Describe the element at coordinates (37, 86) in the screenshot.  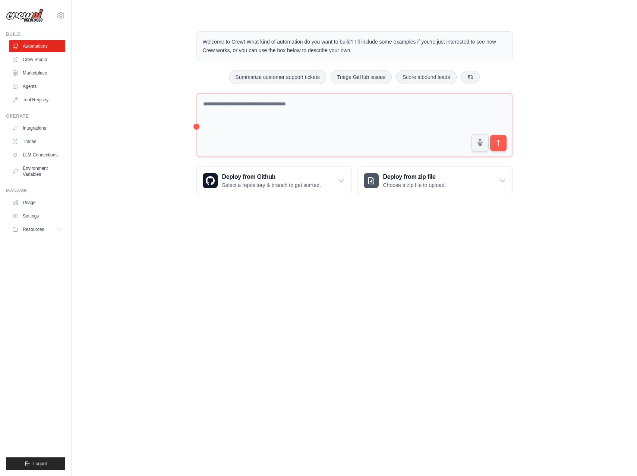
I see `a: Agents` at that location.